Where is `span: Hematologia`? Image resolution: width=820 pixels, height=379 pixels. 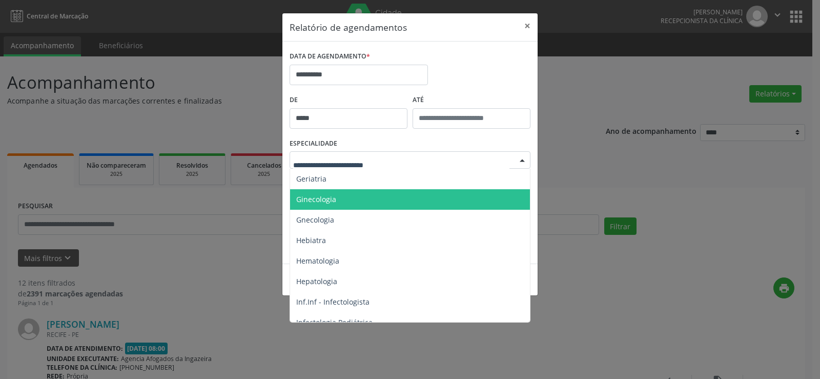 span: Hematologia is located at coordinates (318, 260).